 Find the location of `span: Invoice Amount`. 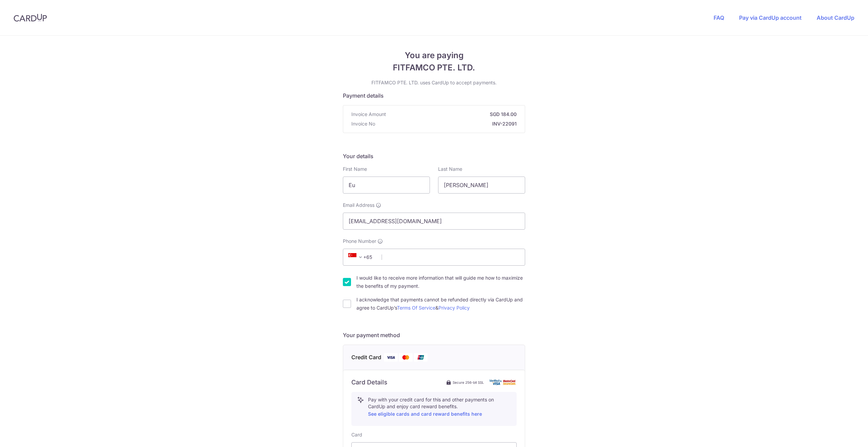

span: Invoice Amount is located at coordinates (369, 114).